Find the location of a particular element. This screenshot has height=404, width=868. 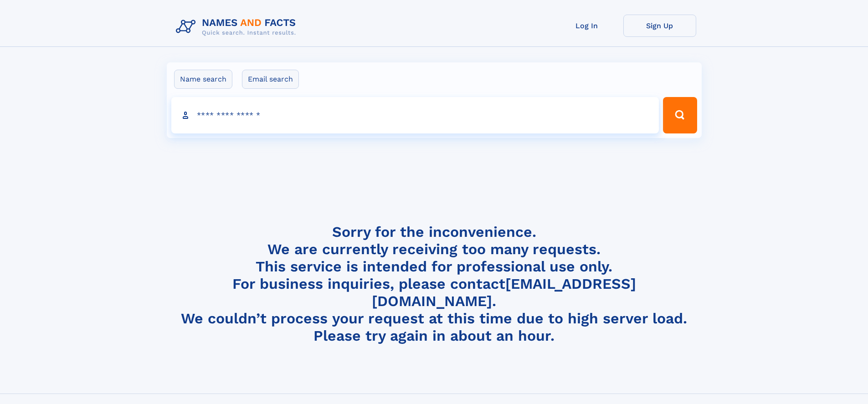

label: Email search is located at coordinates (270, 79).